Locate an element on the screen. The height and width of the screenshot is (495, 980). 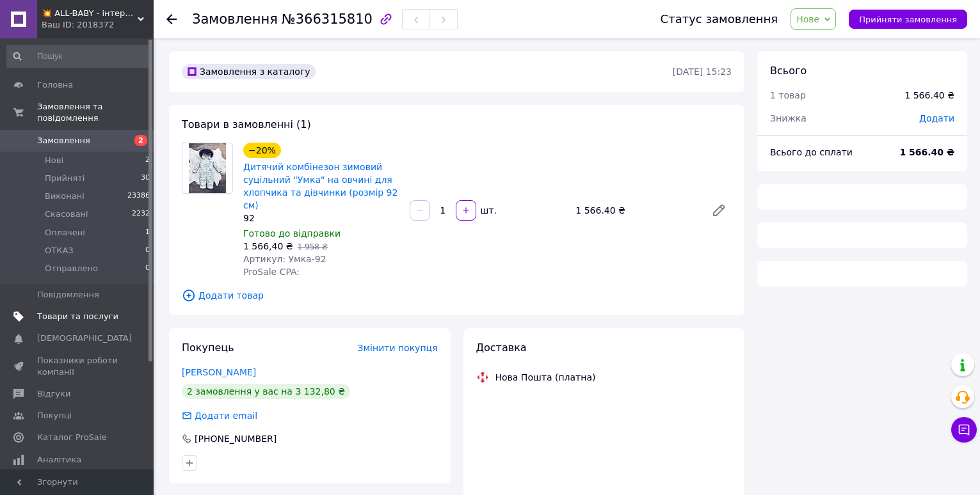
span: Оплачені is located at coordinates (64, 233).